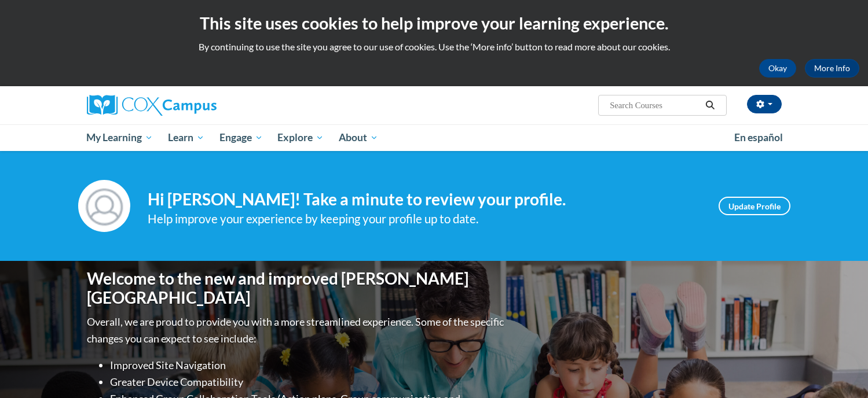  Describe the element at coordinates (120, 138) in the screenshot. I see `span: My Learning` at that location.